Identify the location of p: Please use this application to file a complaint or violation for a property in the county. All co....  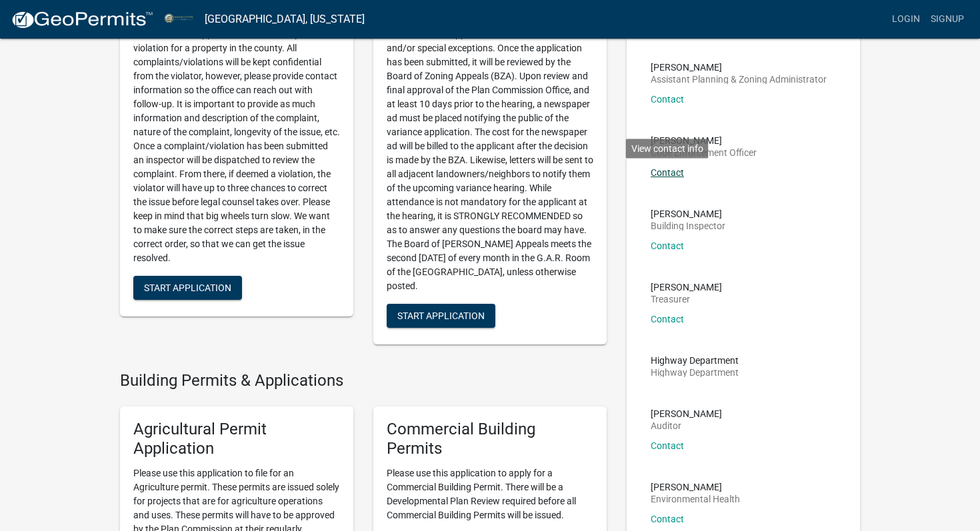
(237, 146).